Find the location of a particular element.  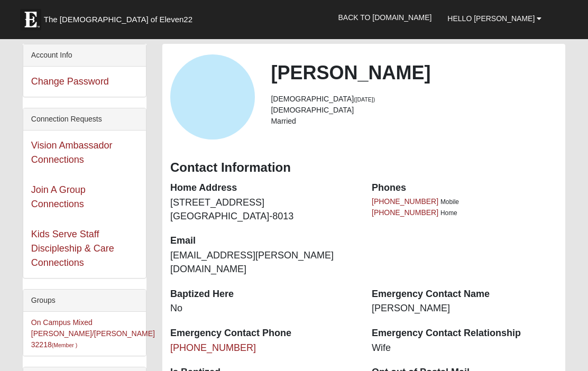

span: Home is located at coordinates (449, 213).